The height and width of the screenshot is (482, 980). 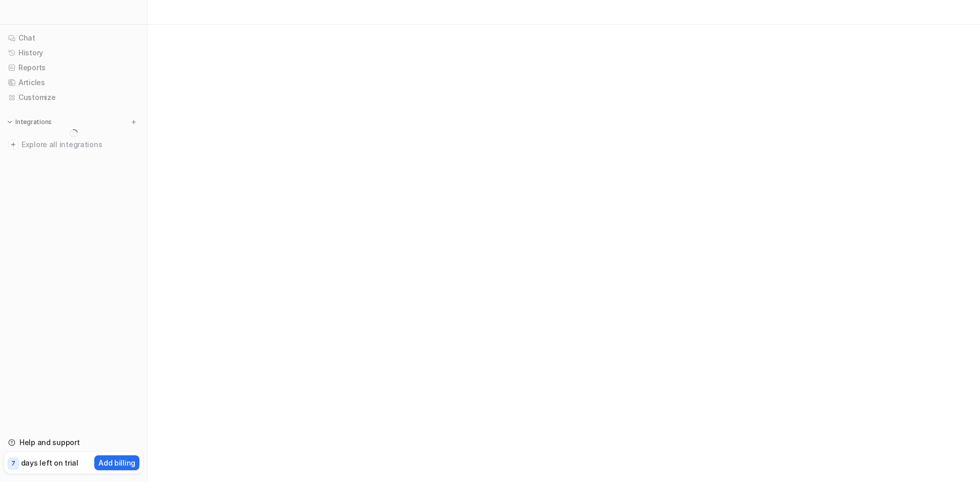 I want to click on img: menu_add.svg, so click(x=134, y=122).